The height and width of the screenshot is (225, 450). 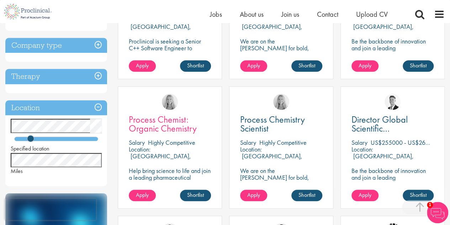 I want to click on span: Join us, so click(x=290, y=14).